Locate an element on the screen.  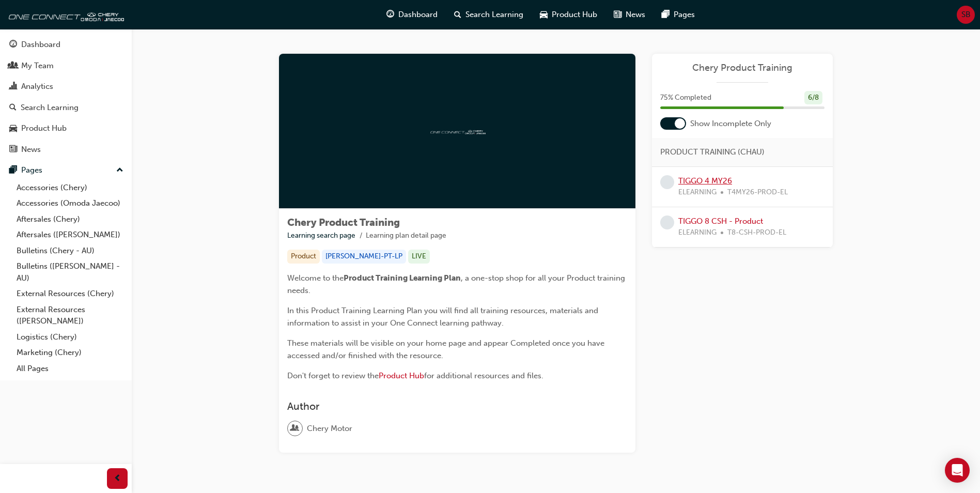
a: External Resources (Chery) is located at coordinates (70, 293).